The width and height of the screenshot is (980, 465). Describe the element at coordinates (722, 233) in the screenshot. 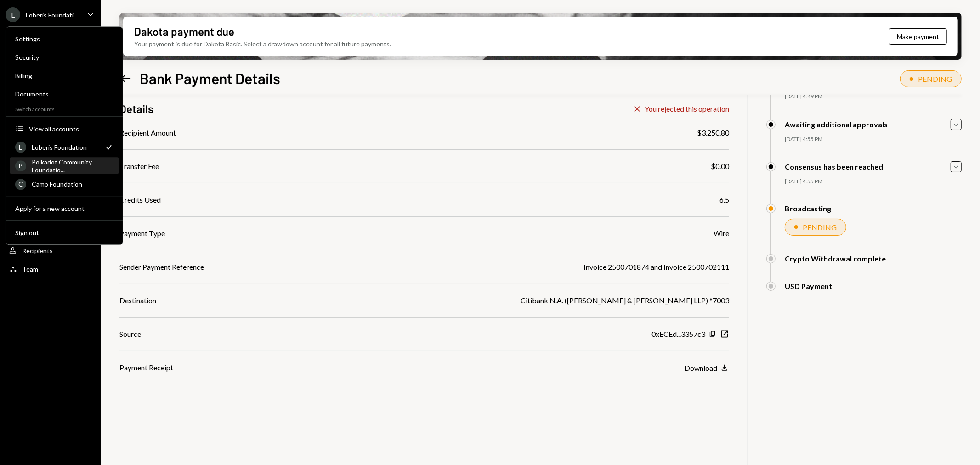

I see `div: Wire` at that location.